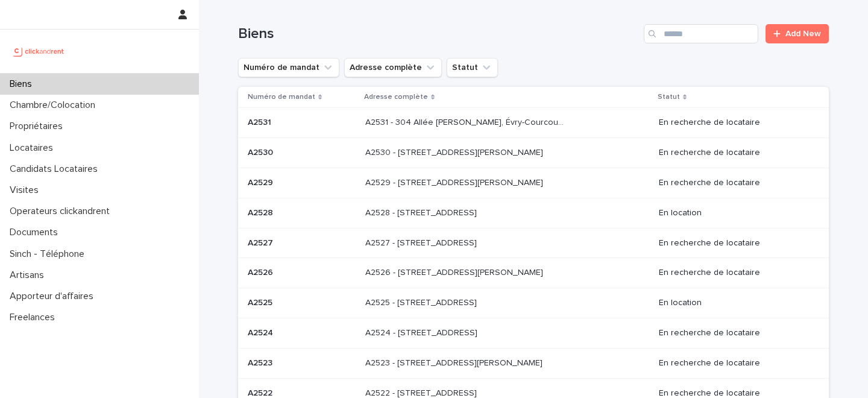  Describe the element at coordinates (438, 33) in the screenshot. I see `h1: Biens` at that location.